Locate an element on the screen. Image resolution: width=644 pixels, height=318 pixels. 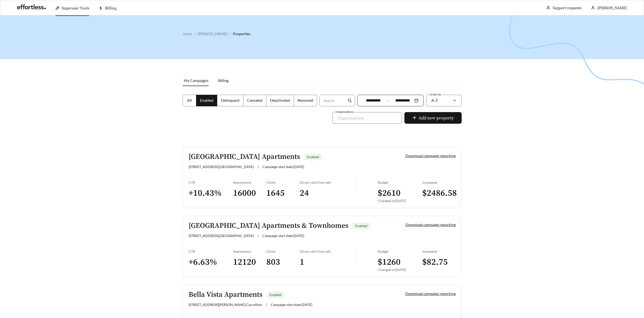
h3: $ 2486.58 is located at coordinates (439, 193).